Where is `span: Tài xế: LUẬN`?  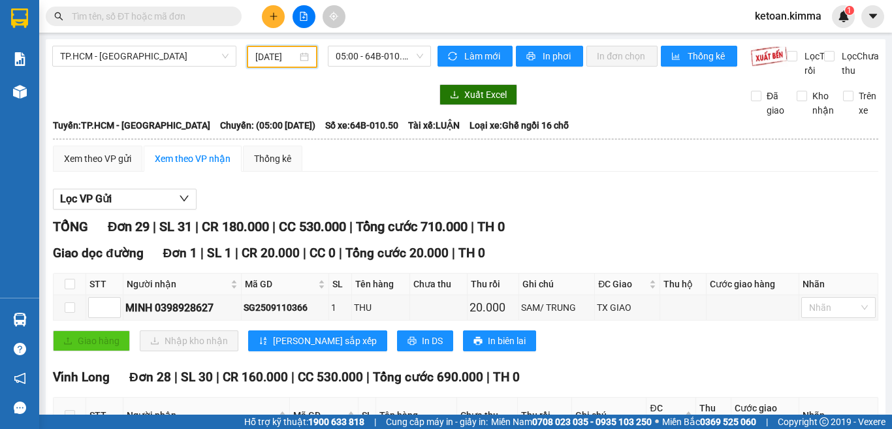 span: Tài xế: LUẬN is located at coordinates (434, 125).